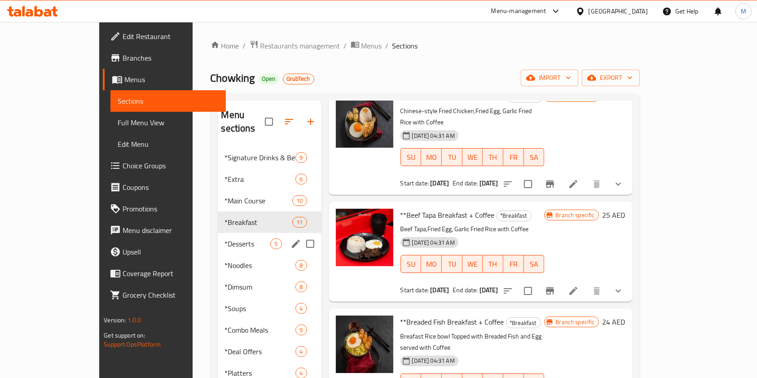  What do you see at coordinates (519, 11) in the screenshot?
I see `div: Menu-management` at bounding box center [519, 11].